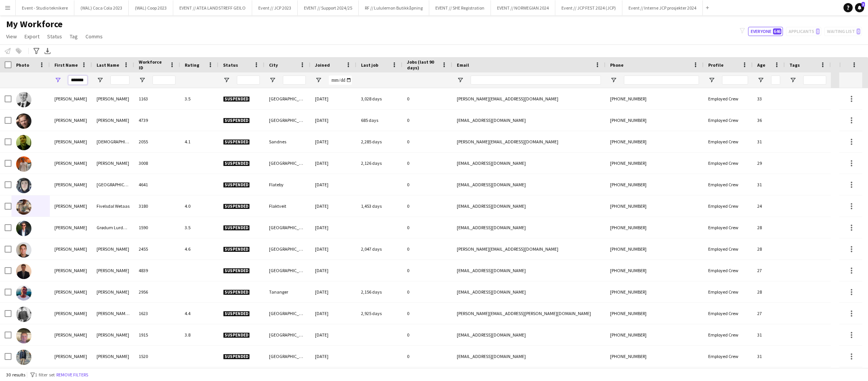 The image size is (868, 381). What do you see at coordinates (815, 80) in the screenshot?
I see `input: Tags Filter Input` at bounding box center [815, 80].